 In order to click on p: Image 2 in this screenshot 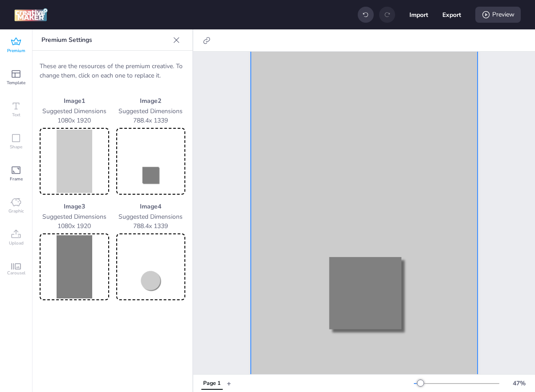, I will do `click(151, 100)`.